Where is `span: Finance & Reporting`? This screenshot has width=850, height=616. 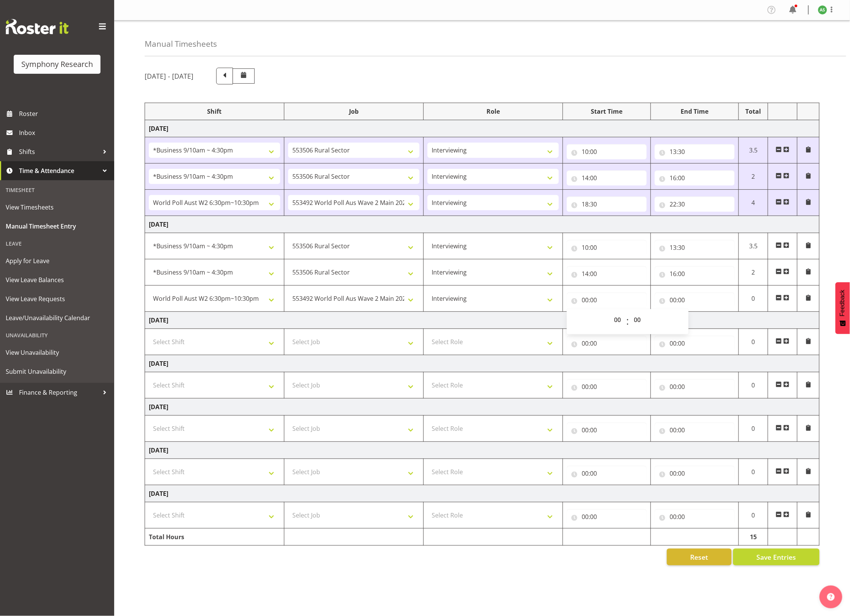 span: Finance & Reporting is located at coordinates (59, 392).